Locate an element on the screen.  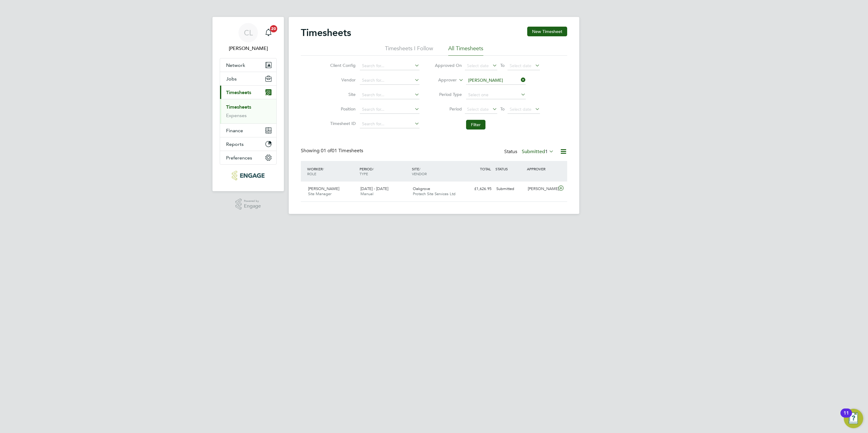
button: Network is located at coordinates (248, 65).